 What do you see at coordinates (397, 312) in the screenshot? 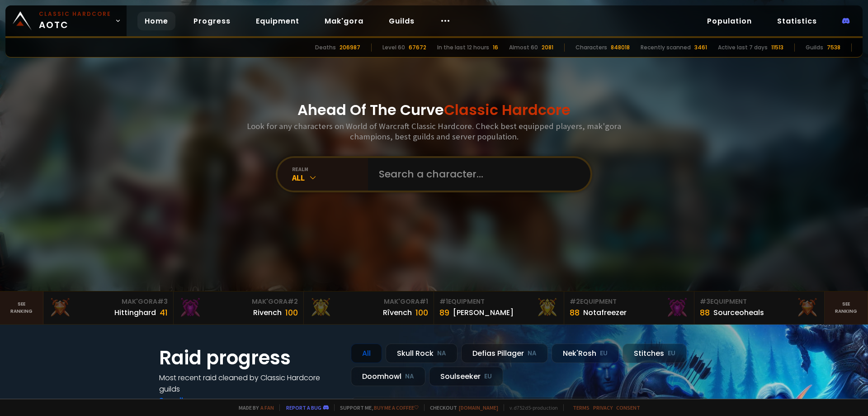
I see `div: Rîvench` at bounding box center [397, 312].